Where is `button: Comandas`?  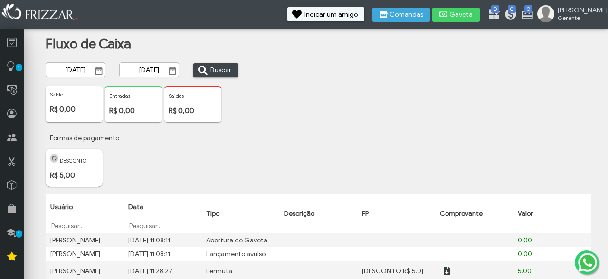
button: Comandas is located at coordinates (401, 15).